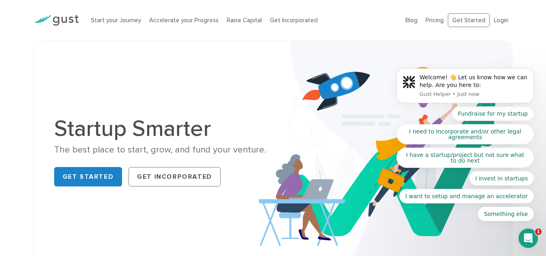  I want to click on h1: Startup Smarter, so click(160, 128).